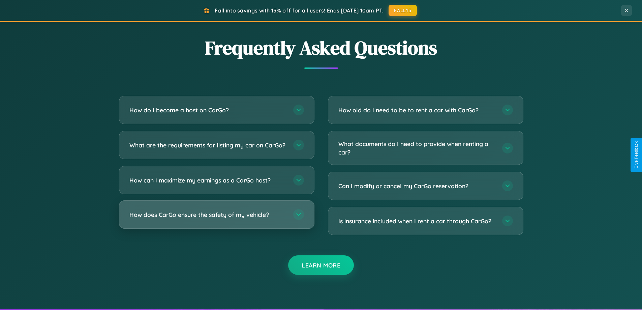 Image resolution: width=642 pixels, height=310 pixels. I want to click on h3: How do I become a host on CarGo?, so click(208, 110).